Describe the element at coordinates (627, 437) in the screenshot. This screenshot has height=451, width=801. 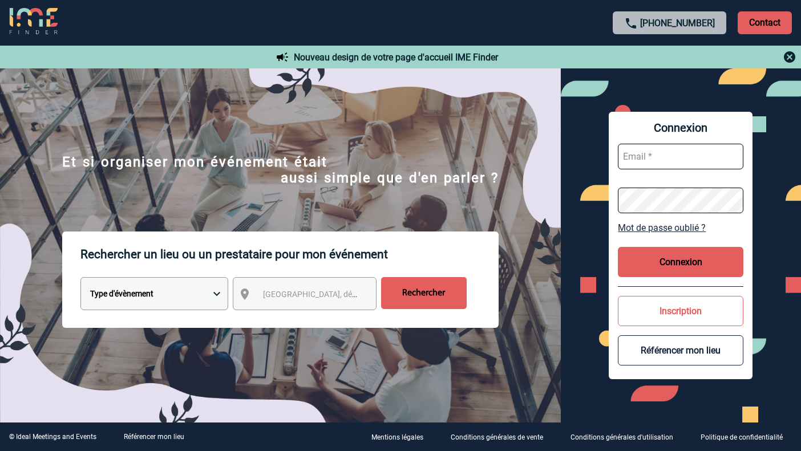
I see `a: Conditions générales d'utilisation` at that location.